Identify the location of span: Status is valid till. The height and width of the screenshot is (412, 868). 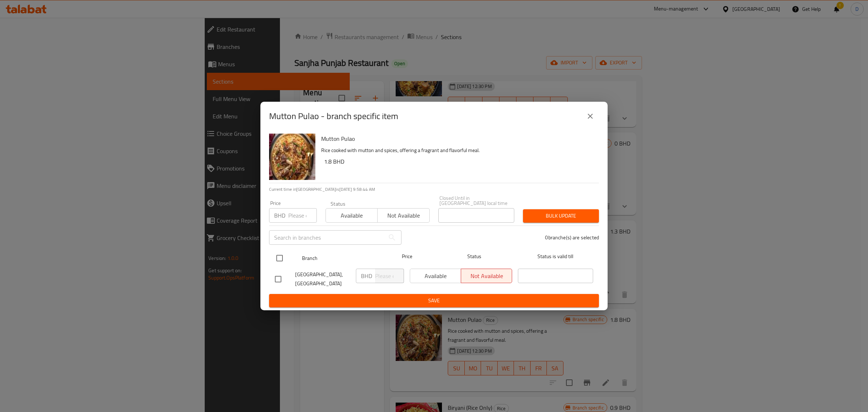
(555, 256).